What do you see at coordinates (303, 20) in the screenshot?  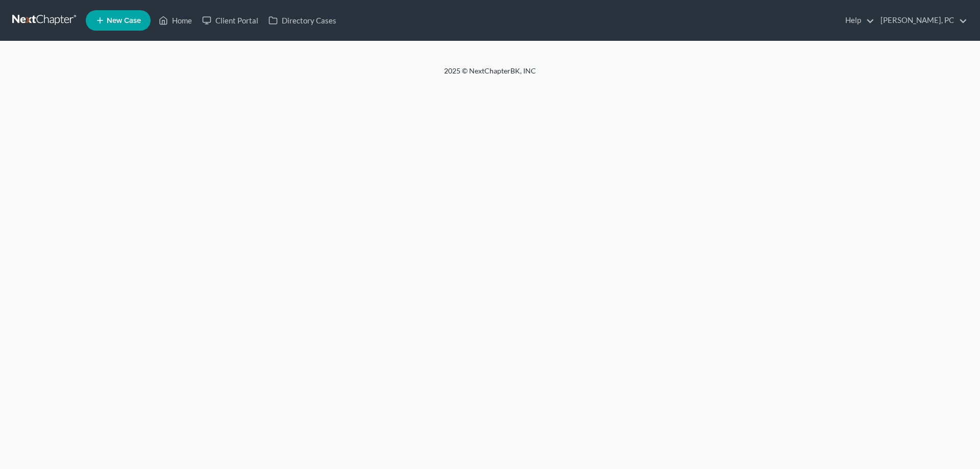 I see `a: Directory Cases` at bounding box center [303, 20].